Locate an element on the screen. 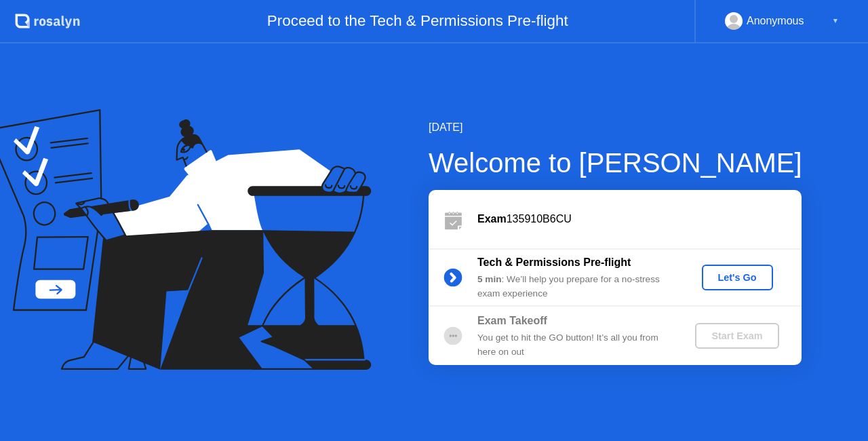  div: Let's Go is located at coordinates (737, 277).